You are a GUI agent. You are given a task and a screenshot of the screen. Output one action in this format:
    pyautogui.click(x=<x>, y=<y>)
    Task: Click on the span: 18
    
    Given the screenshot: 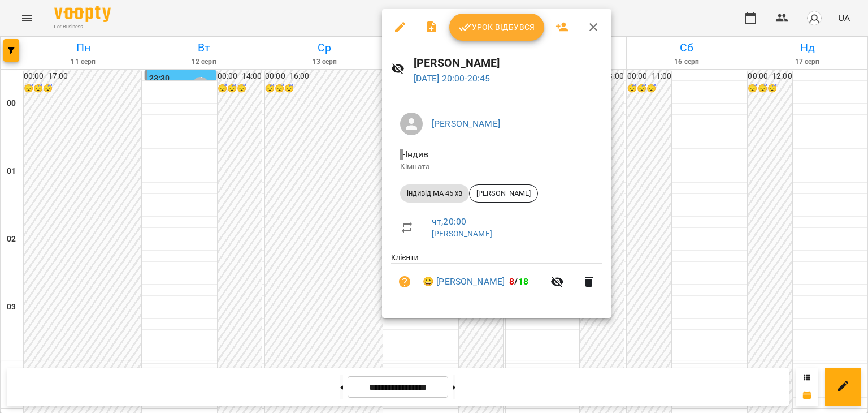 What is the action you would take?
    pyautogui.click(x=524, y=281)
    